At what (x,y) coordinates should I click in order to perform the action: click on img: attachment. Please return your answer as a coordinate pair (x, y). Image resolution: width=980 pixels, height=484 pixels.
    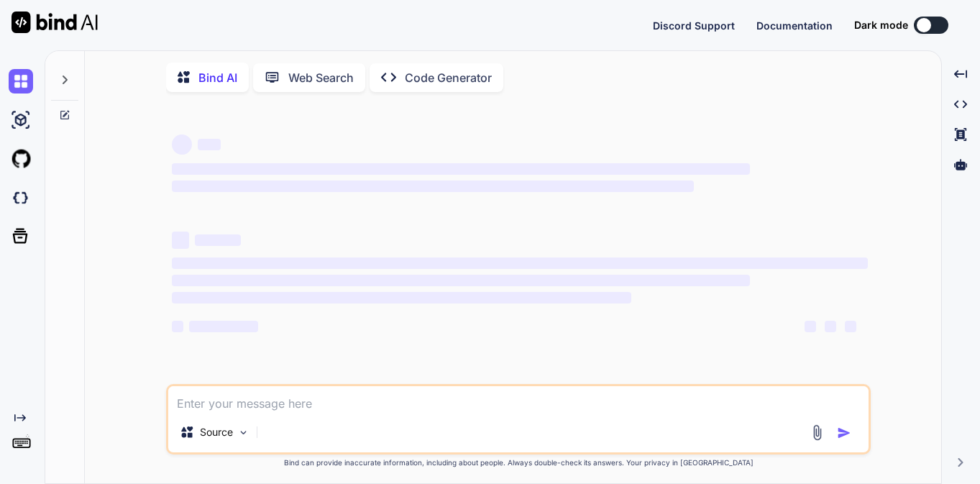
    Looking at the image, I should click on (817, 432).